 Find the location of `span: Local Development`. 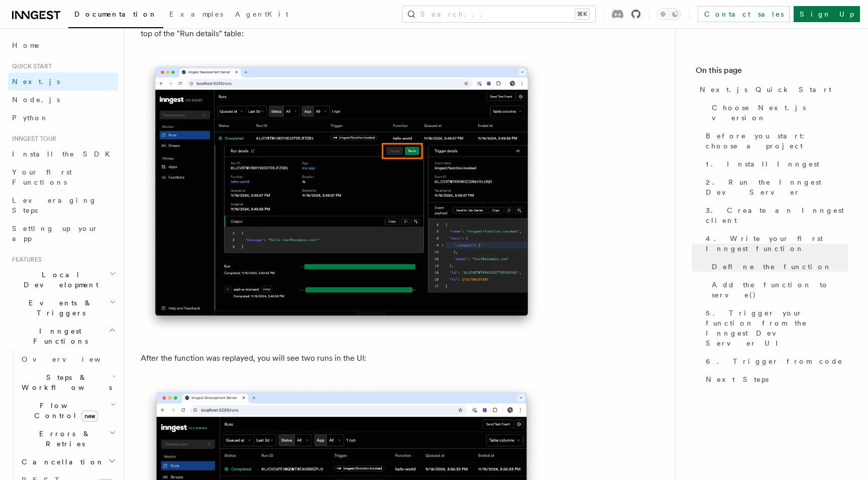

span: Local Development is located at coordinates (59, 280).